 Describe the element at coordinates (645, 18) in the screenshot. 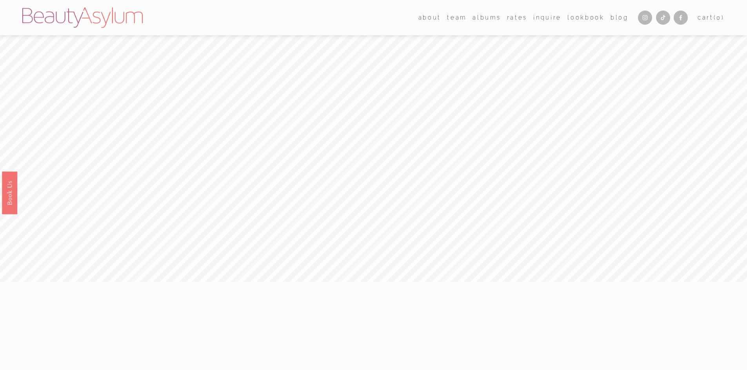

I see `a: Instagram` at that location.